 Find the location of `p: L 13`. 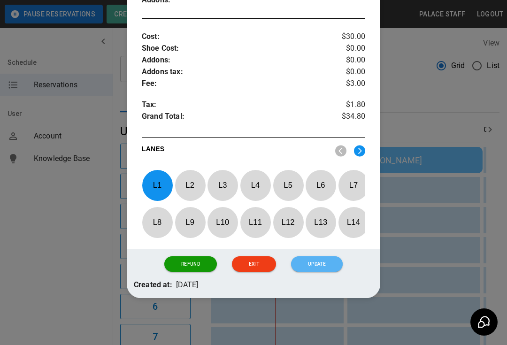

p: L 13 is located at coordinates (320, 222).